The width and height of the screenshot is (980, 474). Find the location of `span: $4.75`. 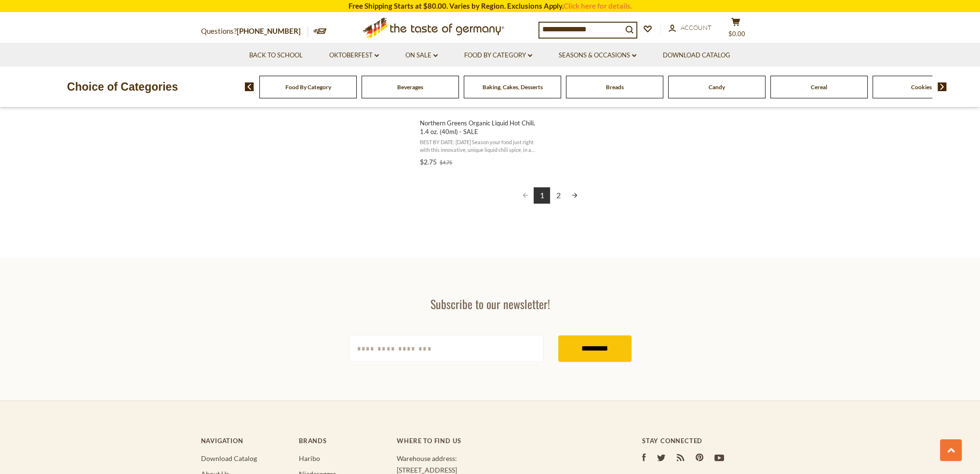

span: $4.75 is located at coordinates (446, 162).